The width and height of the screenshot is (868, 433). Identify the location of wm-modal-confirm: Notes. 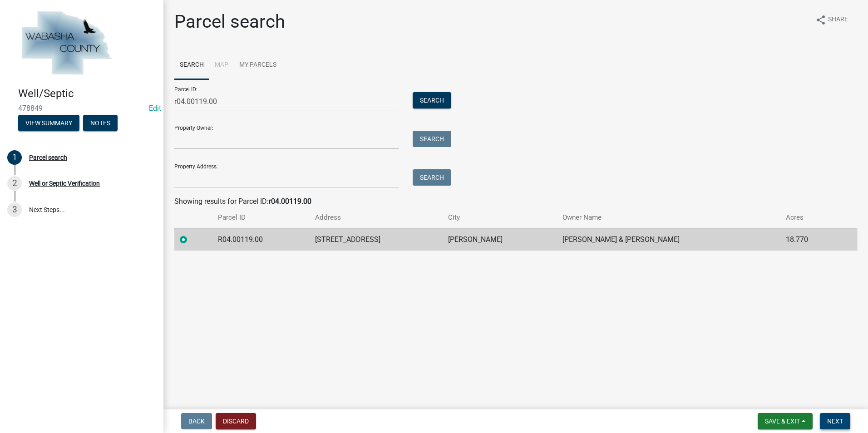
(100, 123).